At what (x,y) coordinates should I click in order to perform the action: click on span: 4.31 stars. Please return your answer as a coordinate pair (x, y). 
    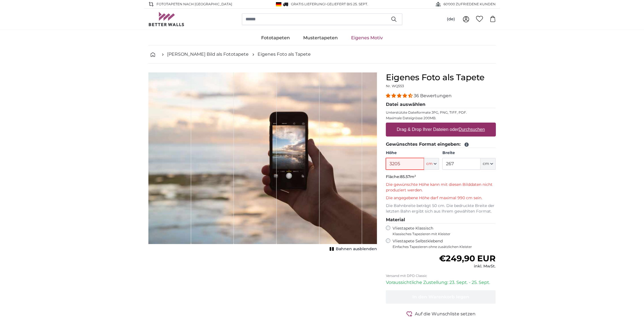
    Looking at the image, I should click on (400, 96).